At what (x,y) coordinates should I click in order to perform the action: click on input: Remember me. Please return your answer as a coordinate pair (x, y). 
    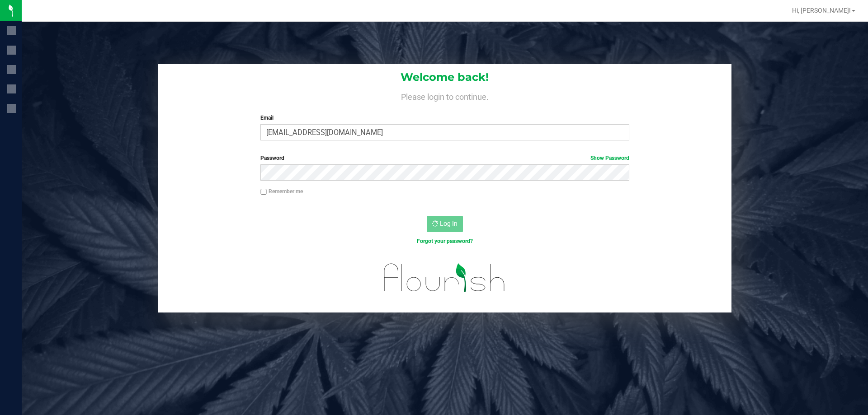
    Looking at the image, I should click on (264, 192).